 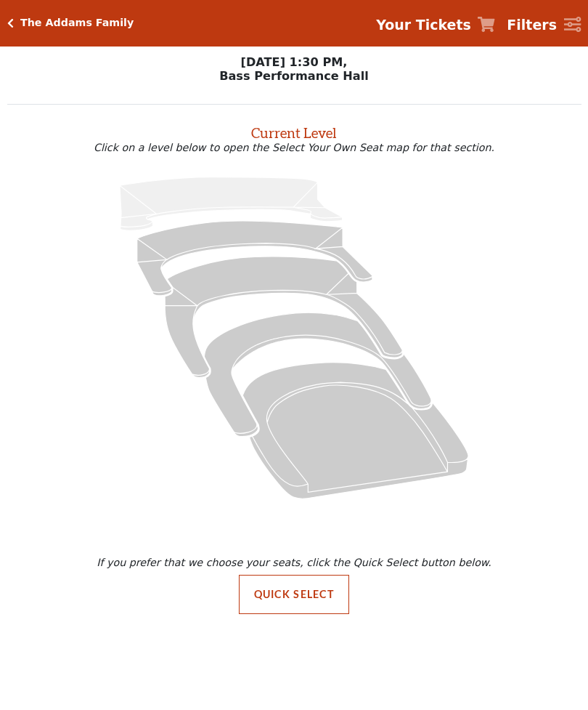 What do you see at coordinates (294, 148) in the screenshot?
I see `p: Click on a level below to open the Select Your Own Seat map for that section.` at bounding box center [294, 148].